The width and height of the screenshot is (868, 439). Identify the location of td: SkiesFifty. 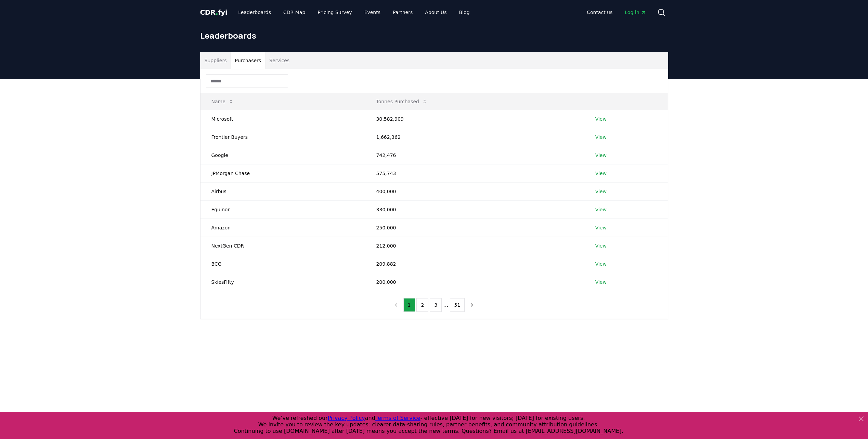
(283, 282).